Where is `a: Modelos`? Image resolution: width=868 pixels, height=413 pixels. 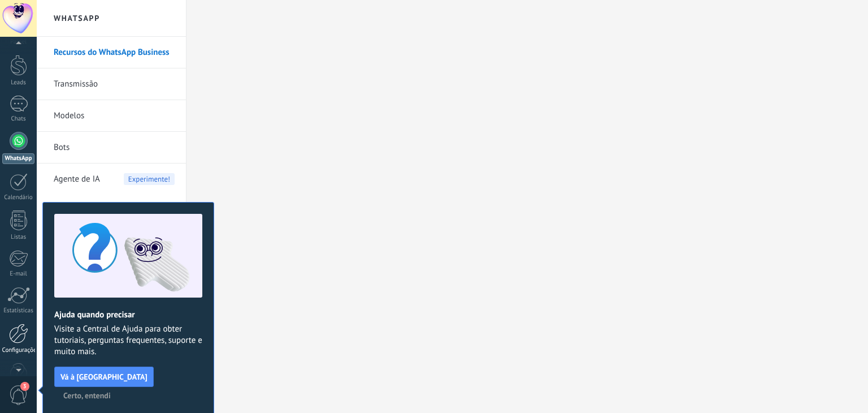 a: Modelos is located at coordinates (114, 116).